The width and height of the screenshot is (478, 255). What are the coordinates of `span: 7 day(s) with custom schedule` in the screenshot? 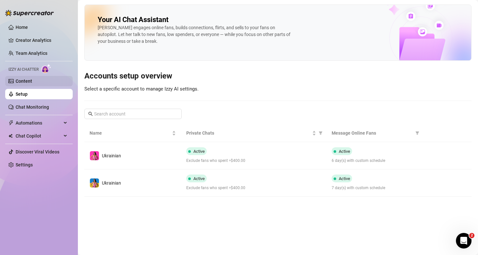 It's located at (375, 188).